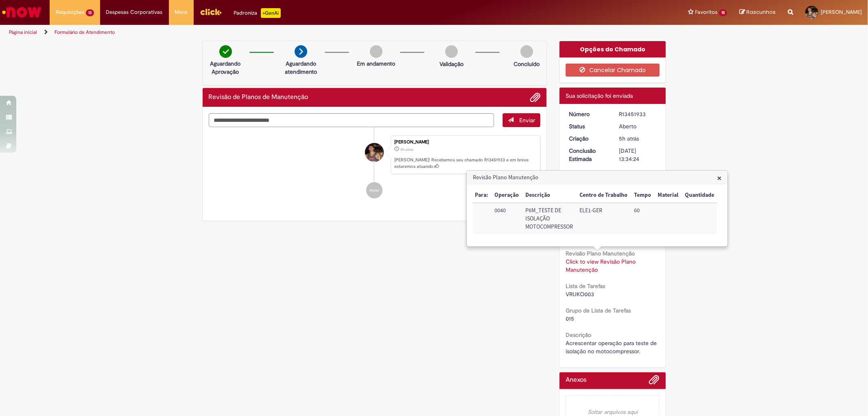 The height and width of the screenshot is (416, 868). I want to click on div: Pedro De Sena Camargo, so click(374, 152).